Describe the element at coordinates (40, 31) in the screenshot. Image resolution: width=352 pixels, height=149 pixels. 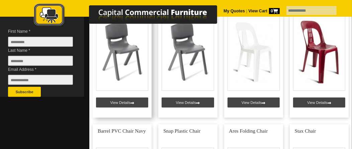
I see `span: First Name *` at that location.